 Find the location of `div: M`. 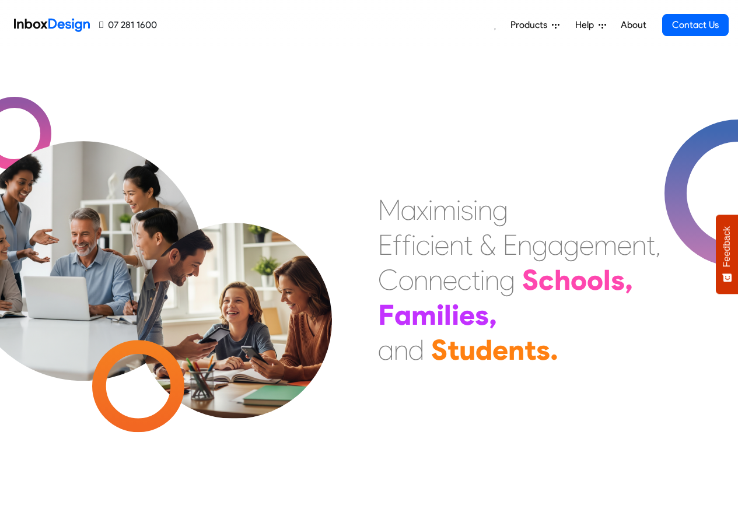

div: M is located at coordinates (389, 210).